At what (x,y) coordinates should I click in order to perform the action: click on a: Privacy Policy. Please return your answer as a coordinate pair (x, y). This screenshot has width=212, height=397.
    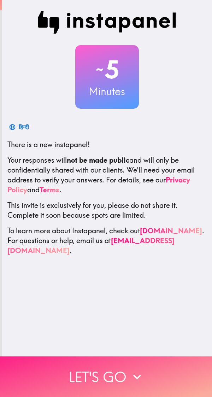
    Looking at the image, I should click on (99, 185).